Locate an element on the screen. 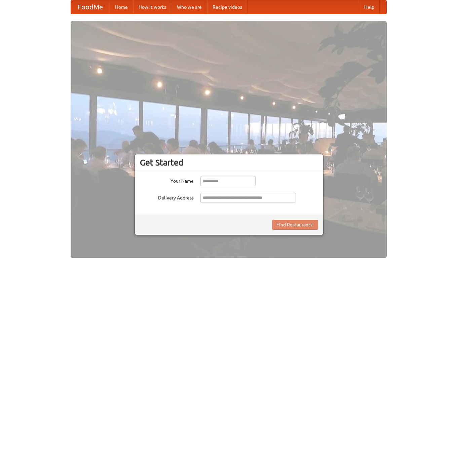 The height and width of the screenshot is (476, 457). a: Recipe videos is located at coordinates (227, 7).